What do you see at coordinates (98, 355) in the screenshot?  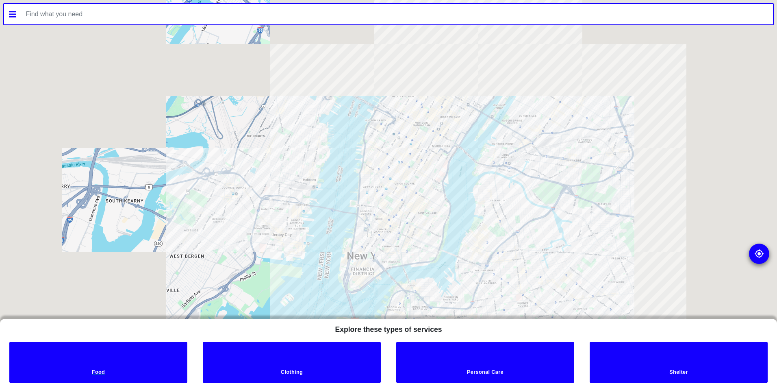 I see `img: Food` at bounding box center [98, 355].